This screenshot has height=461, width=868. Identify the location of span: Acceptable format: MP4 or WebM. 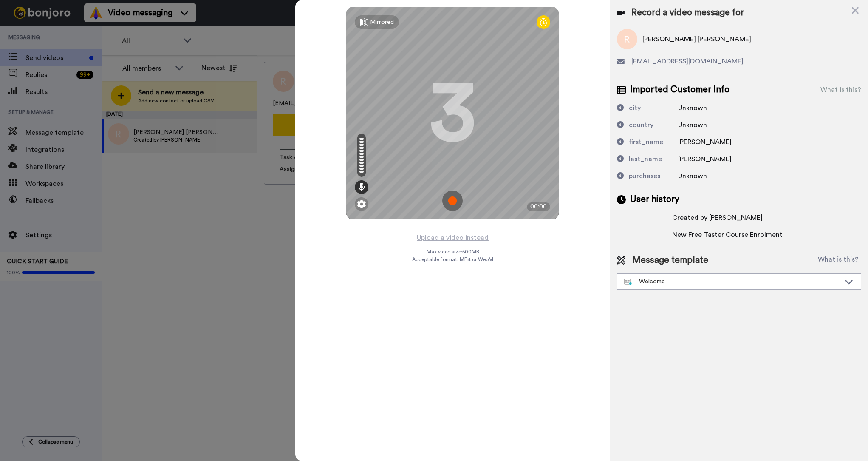
(453, 259).